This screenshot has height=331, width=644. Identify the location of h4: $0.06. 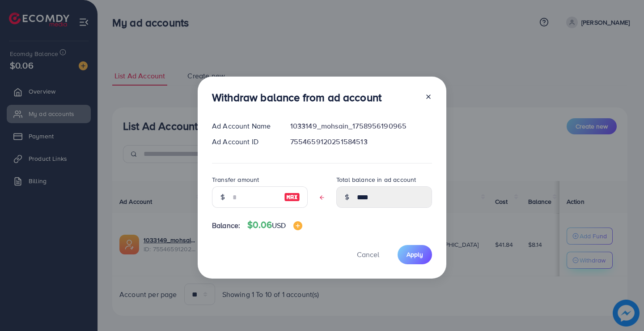
(275, 225).